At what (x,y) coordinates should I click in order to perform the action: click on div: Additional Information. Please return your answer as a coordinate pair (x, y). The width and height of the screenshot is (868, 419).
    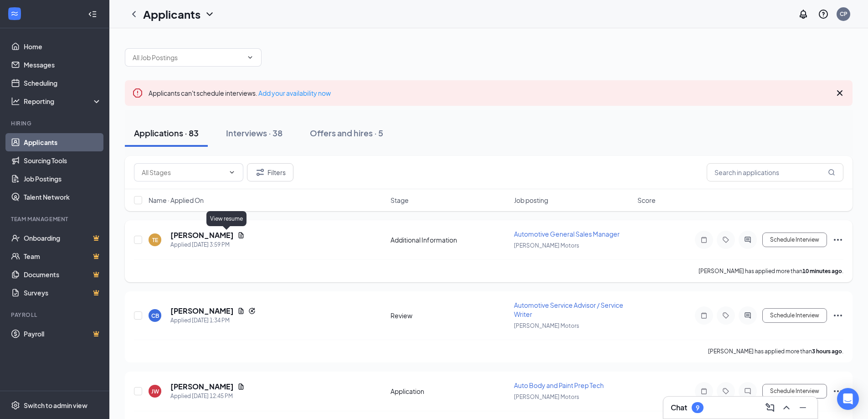
    Looking at the image, I should click on (449, 240).